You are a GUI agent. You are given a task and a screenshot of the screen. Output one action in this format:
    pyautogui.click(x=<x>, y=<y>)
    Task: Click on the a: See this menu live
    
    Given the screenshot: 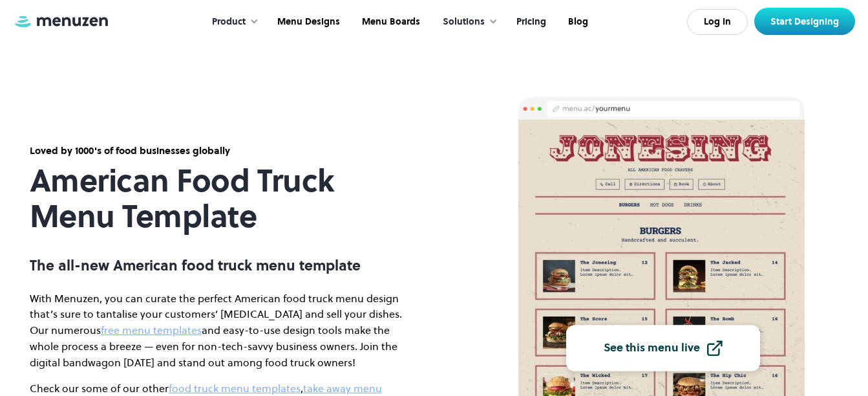 What is the action you would take?
    pyautogui.click(x=664, y=347)
    